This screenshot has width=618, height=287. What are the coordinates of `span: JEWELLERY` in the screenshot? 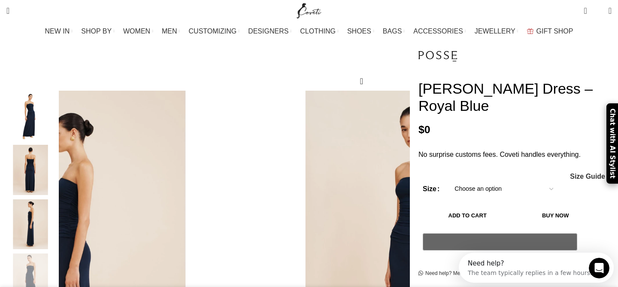 It's located at (495, 31).